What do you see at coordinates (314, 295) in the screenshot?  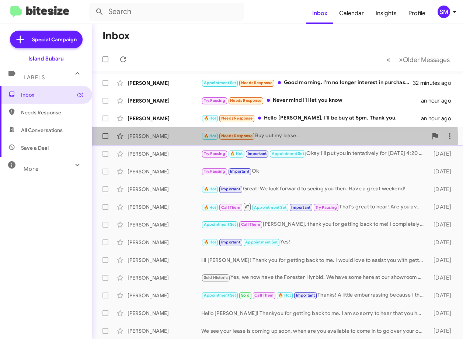 I see `div: Thanks! A little embarrassing because I thought this was the number lol. Enjoy the day and I will` at bounding box center [314, 295].